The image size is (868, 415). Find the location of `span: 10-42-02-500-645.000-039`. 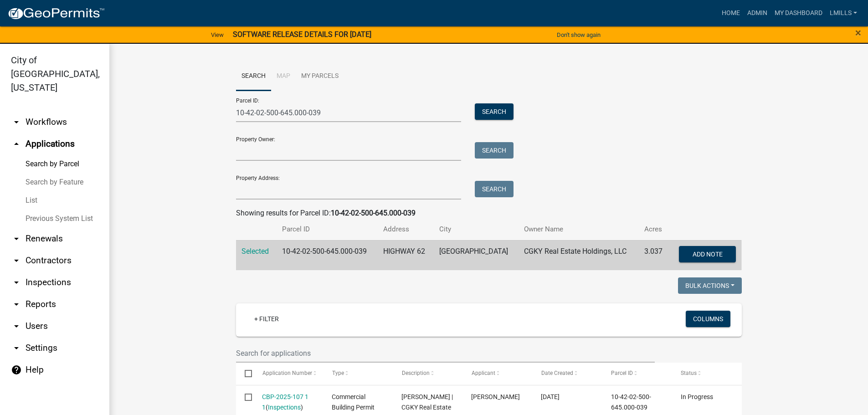

span: 10-42-02-500-645.000-039 is located at coordinates (631, 401).